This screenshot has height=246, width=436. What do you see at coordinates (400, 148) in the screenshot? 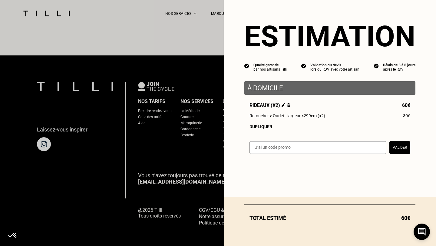
I see `button: Valider` at bounding box center [400, 148].